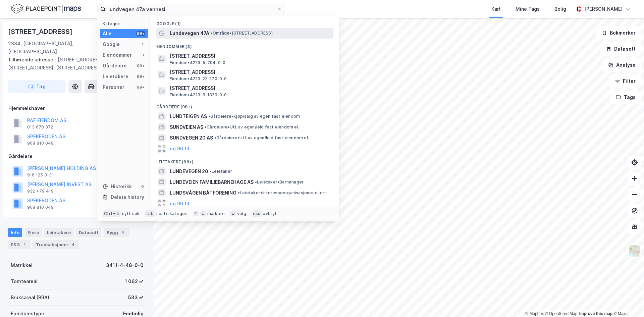 The height and width of the screenshot is (317, 644). I want to click on span: Eiendom • 4223-6-1829-0-0, so click(198, 95).